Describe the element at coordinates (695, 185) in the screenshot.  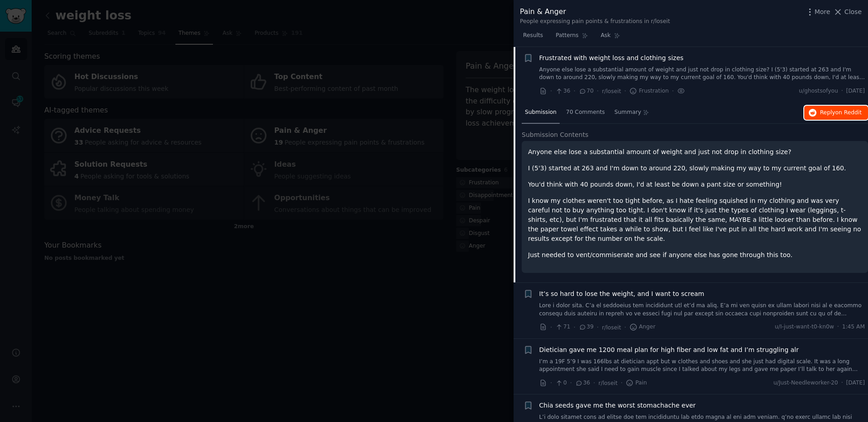
I see `p: You'd think with 40 pounds down, I'd at least be down a pant size or something!` at that location.